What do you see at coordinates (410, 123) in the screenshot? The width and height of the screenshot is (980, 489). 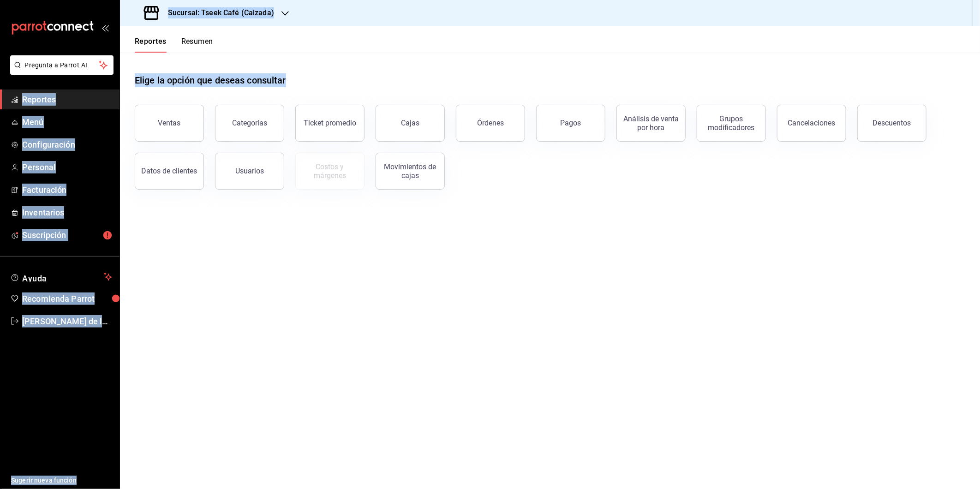 I see `button: Cajas` at bounding box center [410, 123].